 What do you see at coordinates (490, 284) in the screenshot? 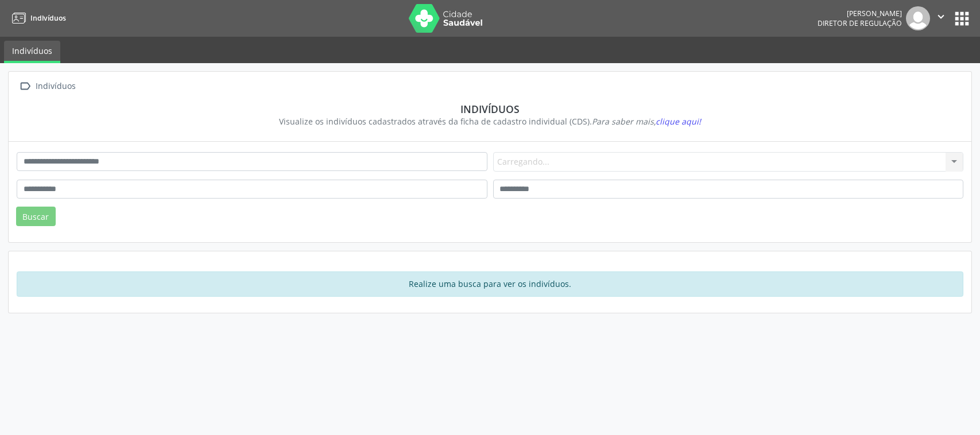
I see `div: Realize uma busca para ver os indivíduos.` at bounding box center [490, 284].